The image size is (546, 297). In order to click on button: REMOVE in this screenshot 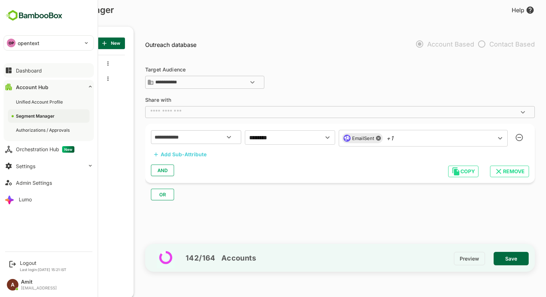, I will do `click(484, 172)`.